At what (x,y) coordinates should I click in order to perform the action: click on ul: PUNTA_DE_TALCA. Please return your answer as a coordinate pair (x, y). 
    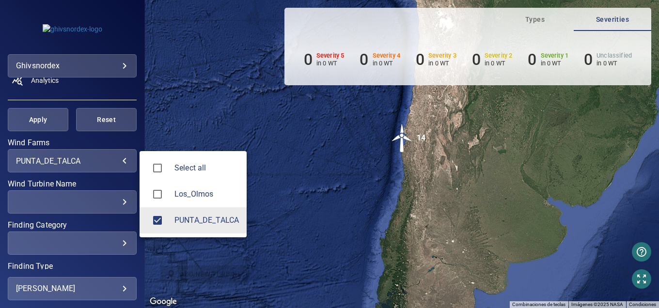
    Looking at the image, I should click on (193, 194).